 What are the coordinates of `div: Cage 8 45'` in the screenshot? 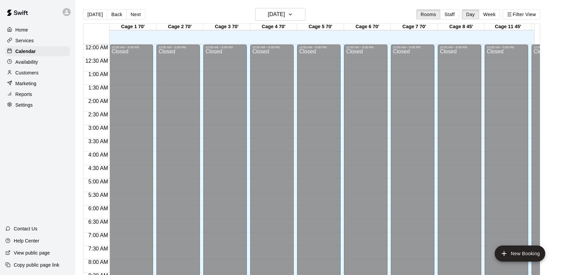 It's located at (462, 27).